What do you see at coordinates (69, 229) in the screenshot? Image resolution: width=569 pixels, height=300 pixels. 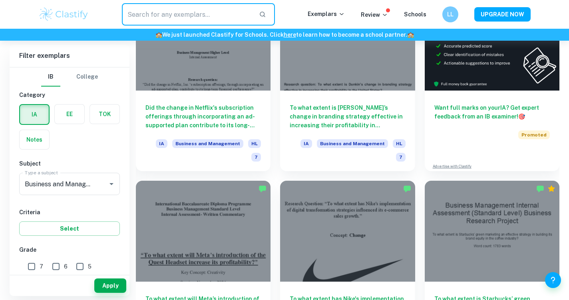 I see `button: Select` at bounding box center [69, 229].